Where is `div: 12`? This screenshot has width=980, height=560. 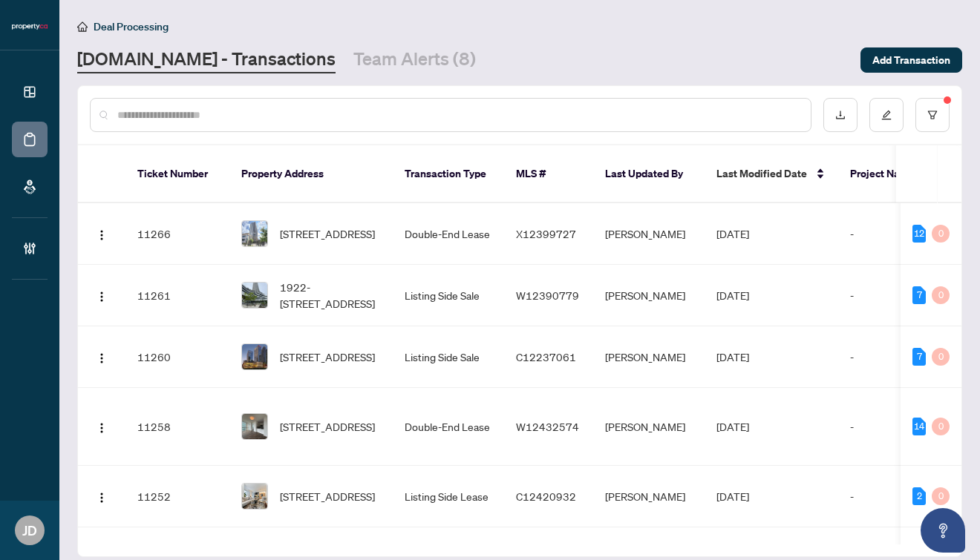 div: 12 is located at coordinates (919, 234).